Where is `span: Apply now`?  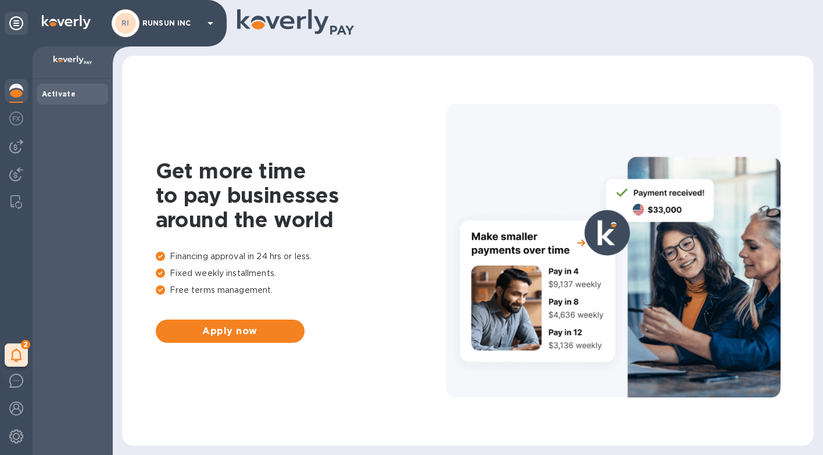 span: Apply now is located at coordinates (230, 331).